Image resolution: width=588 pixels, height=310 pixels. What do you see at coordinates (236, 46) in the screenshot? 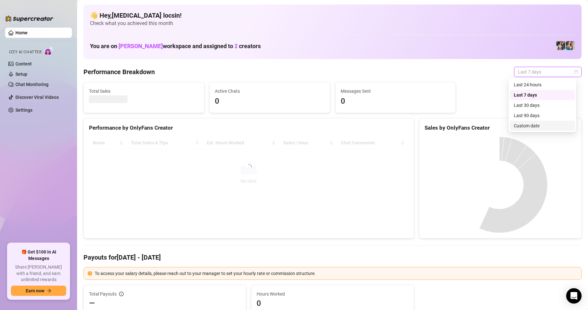
I see `span: 2` at bounding box center [236, 46].